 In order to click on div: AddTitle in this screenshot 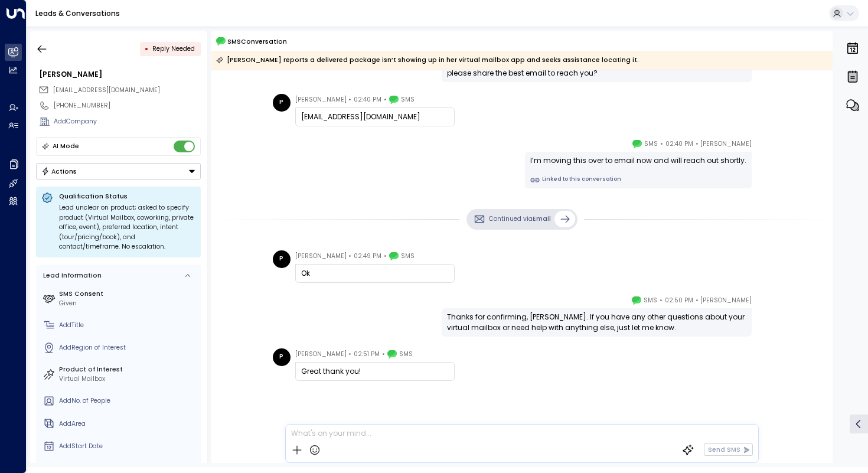, I will do `click(128, 325)`.